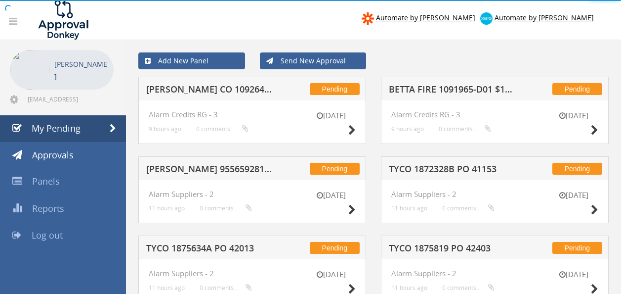  I want to click on span: Reports, so click(48, 208).